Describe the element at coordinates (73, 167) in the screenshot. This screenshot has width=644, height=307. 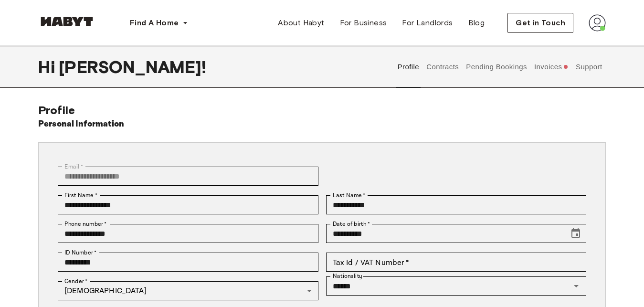
I see `label: Email` at that location.